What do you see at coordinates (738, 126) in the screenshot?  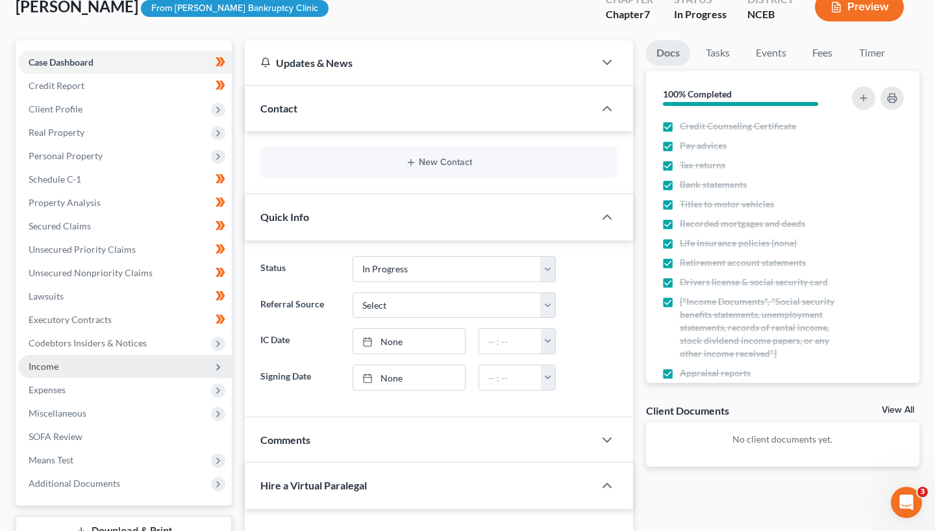 I see `span: Credit Counseling Certificate` at bounding box center [738, 126].